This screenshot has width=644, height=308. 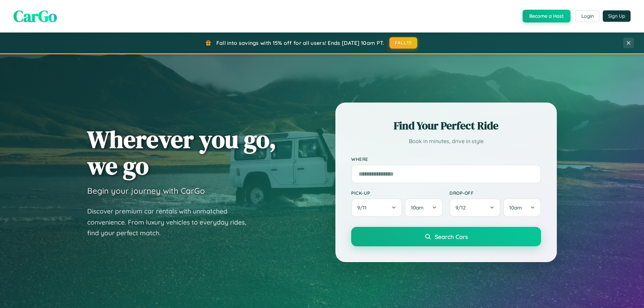 I want to click on p: Discover premium car rentals with unmatched convenience. From luxury vehicles to everyday rides, ..., so click(x=171, y=222).